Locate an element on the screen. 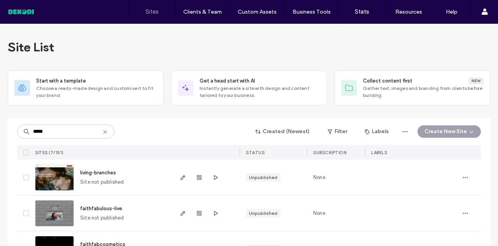  span: STATUS is located at coordinates (255, 152).